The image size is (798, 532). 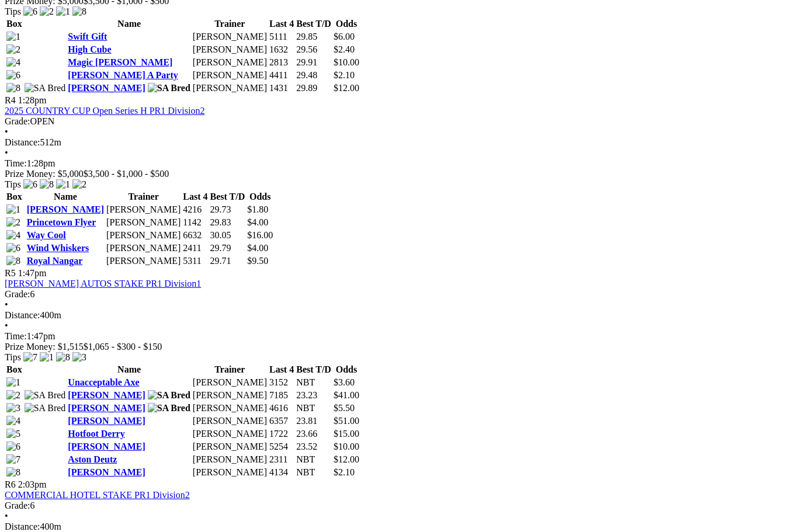 What do you see at coordinates (399, 315) in the screenshot?
I see `div: 400m` at bounding box center [399, 315].